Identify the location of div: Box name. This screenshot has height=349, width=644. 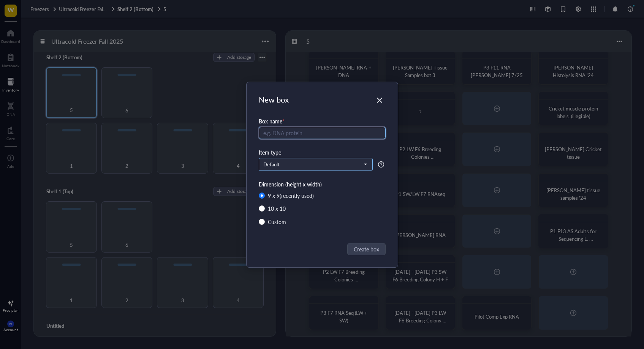
(322, 121).